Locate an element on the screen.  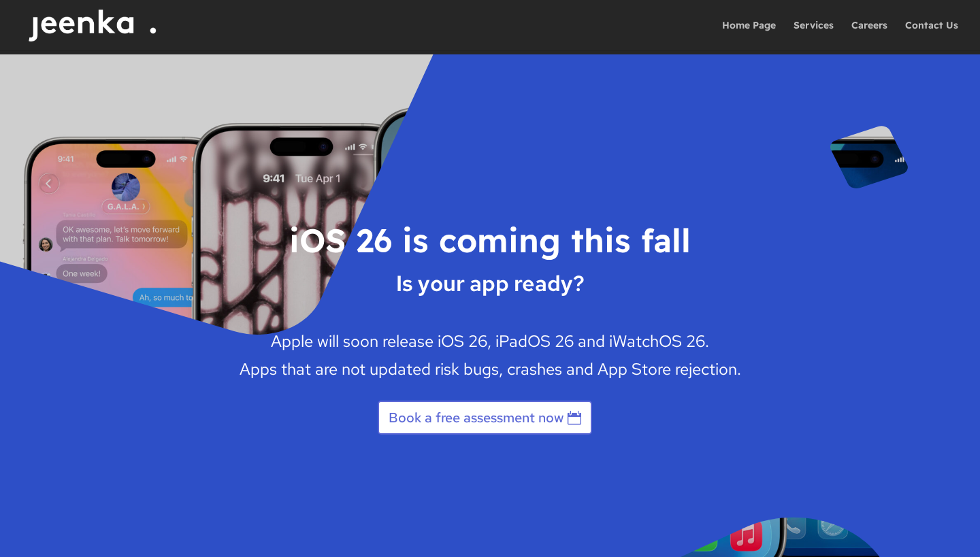
a: Contact Us is located at coordinates (931, 35).